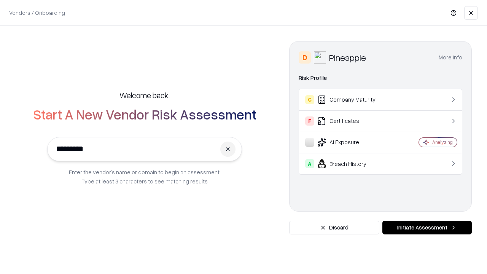  I want to click on div: D, so click(305, 57).